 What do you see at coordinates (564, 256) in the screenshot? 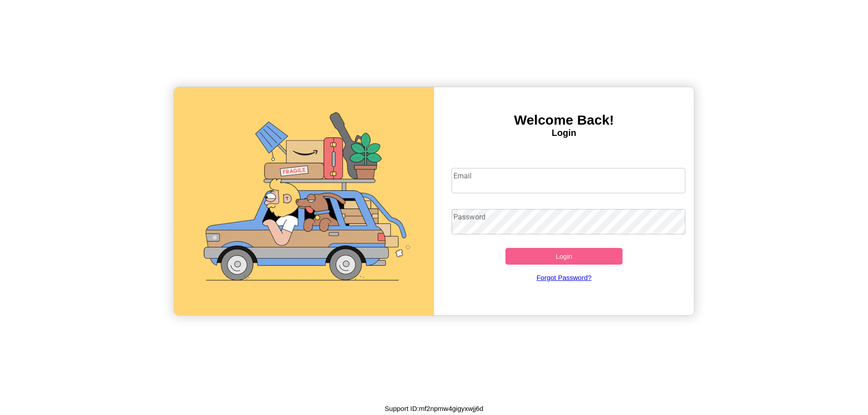
I see `button: Login` at bounding box center [564, 256].